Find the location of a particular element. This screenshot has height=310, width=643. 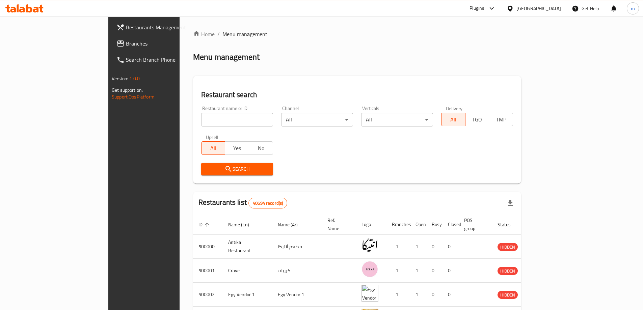

input: Search for restaurant name or ID.. is located at coordinates (237, 120).